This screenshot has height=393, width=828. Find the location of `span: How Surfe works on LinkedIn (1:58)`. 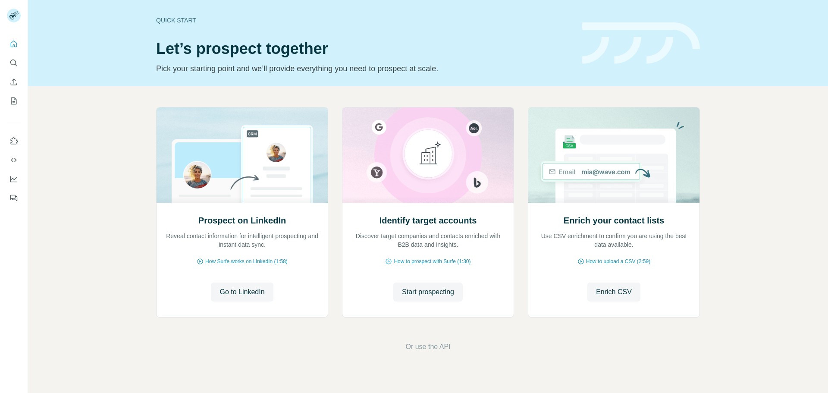

span: How Surfe works on LinkedIn (1:58) is located at coordinates (246, 261).